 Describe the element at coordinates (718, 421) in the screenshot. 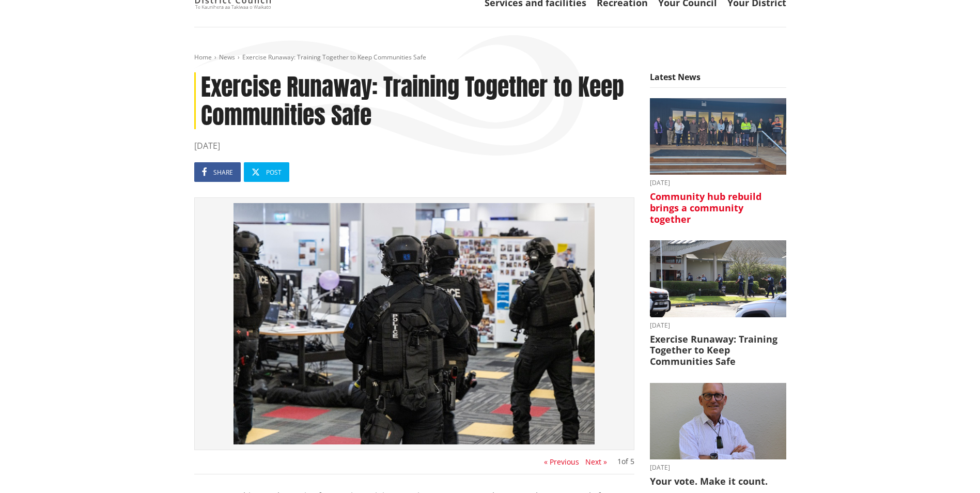

I see `img: Craig Hobbs` at that location.